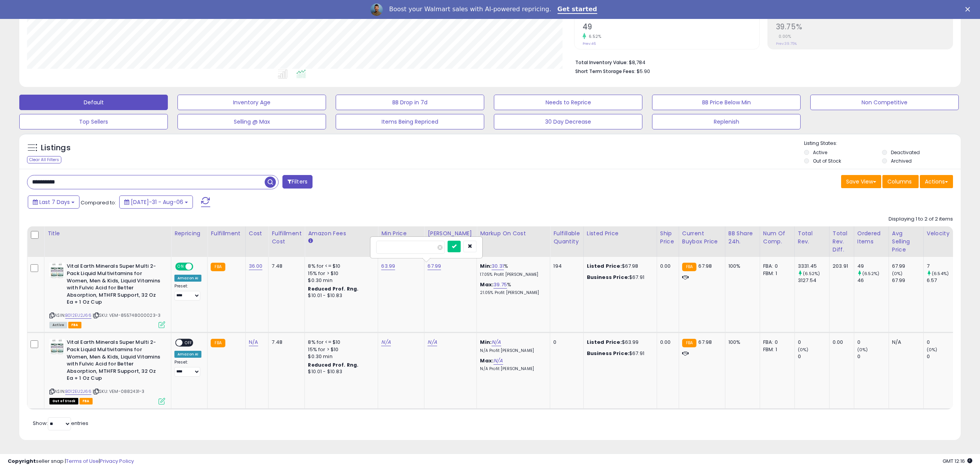  I want to click on button: Replenish, so click(726, 122).